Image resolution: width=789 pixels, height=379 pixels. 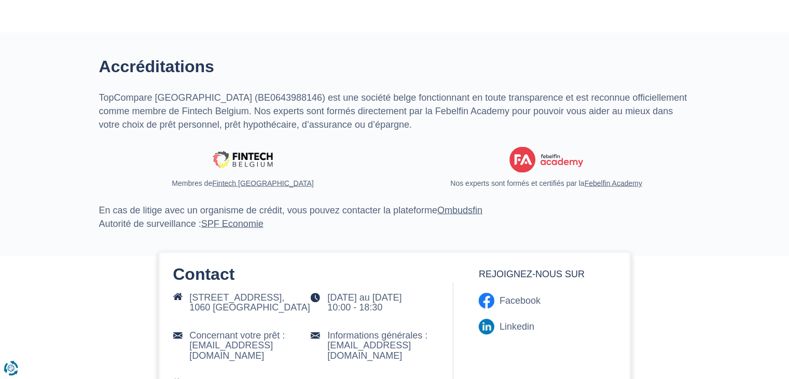 What do you see at coordinates (548, 326) in the screenshot?
I see `a: Linkedin` at bounding box center [548, 326].